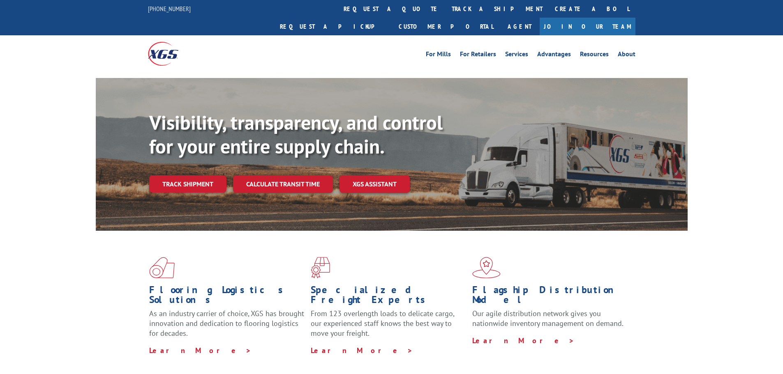 This screenshot has height=374, width=783. I want to click on img: xgs-icon-total-supply-chain-intelligence-red, so click(162, 268).